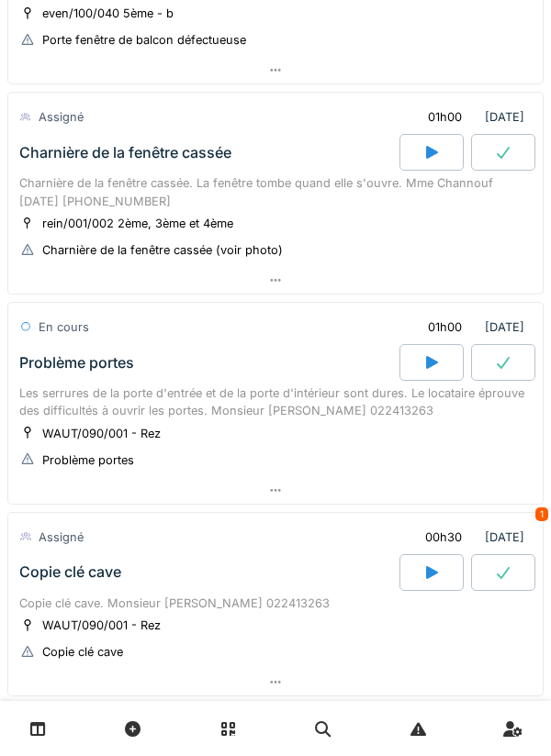  I want to click on div: 1, so click(541, 514).